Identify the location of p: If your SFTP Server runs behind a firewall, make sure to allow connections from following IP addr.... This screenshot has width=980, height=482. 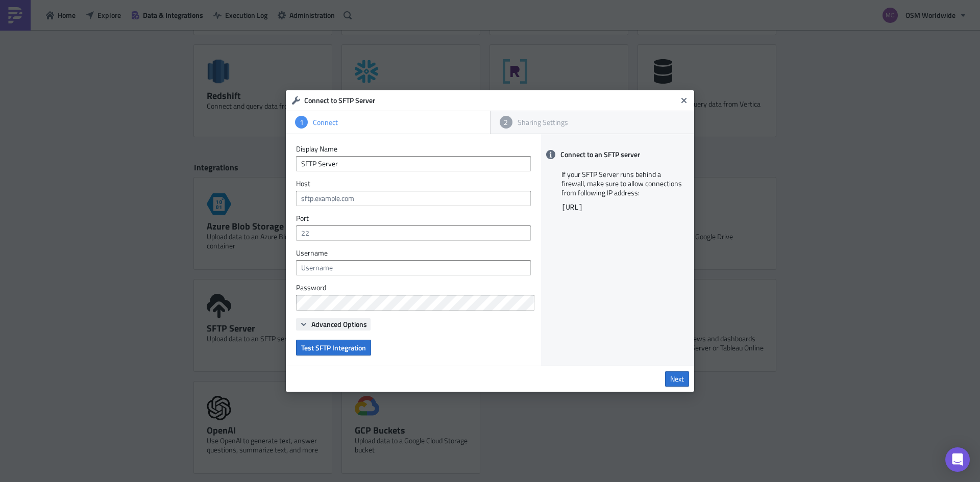
(622, 184).